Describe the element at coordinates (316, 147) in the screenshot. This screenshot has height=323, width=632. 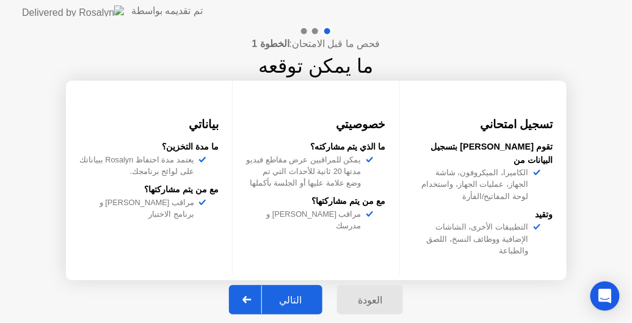
I see `div: ما الذي يتم مشاركته؟` at that location.